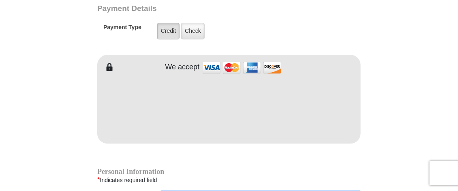 The image size is (458, 191). What do you see at coordinates (168, 31) in the screenshot?
I see `label: Credit` at bounding box center [168, 31].